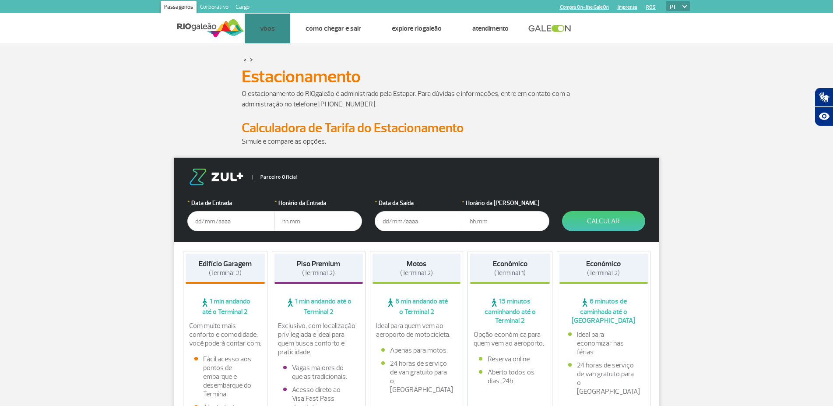  What do you see at coordinates (268, 28) in the screenshot?
I see `a: Voos` at bounding box center [268, 28].